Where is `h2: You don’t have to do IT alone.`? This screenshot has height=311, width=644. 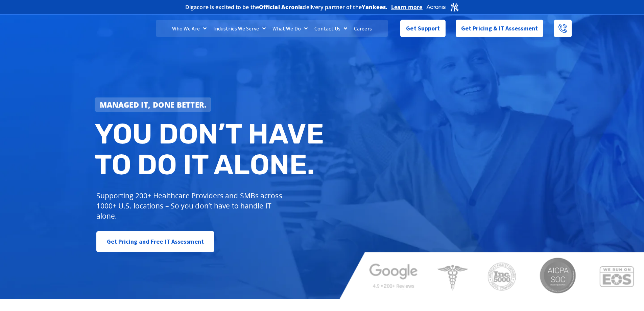 h2: You don’t have to do IT alone. is located at coordinates (211, 149).